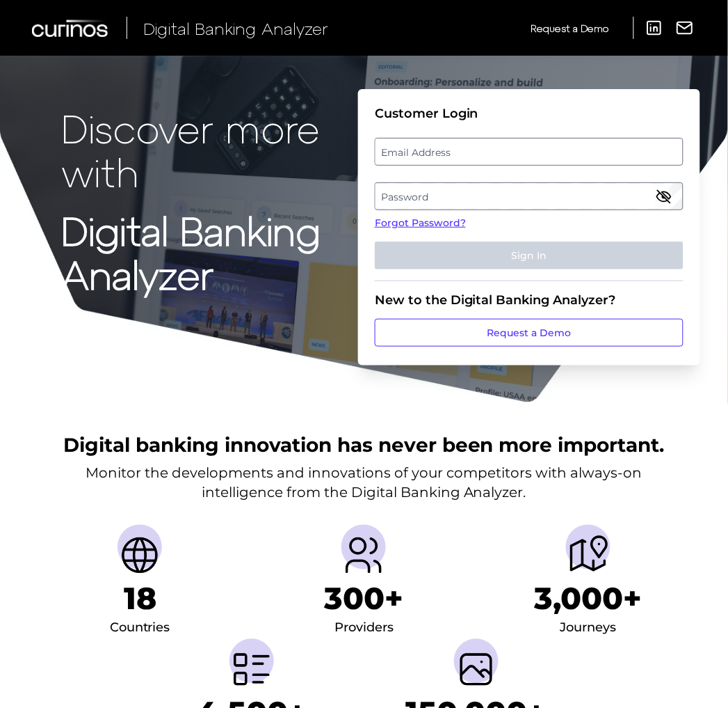 Image resolution: width=728 pixels, height=708 pixels. What do you see at coordinates (364, 444) in the screenshot?
I see `h2: Digital banking innovation has never been more important.` at bounding box center [364, 444].